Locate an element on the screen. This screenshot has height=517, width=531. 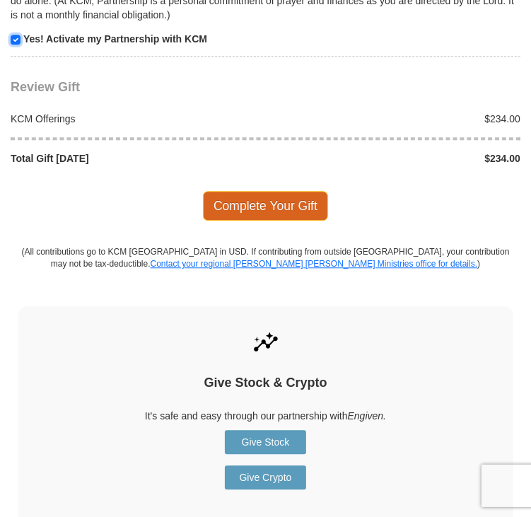
span: Complete Your Gift is located at coordinates (265, 206).